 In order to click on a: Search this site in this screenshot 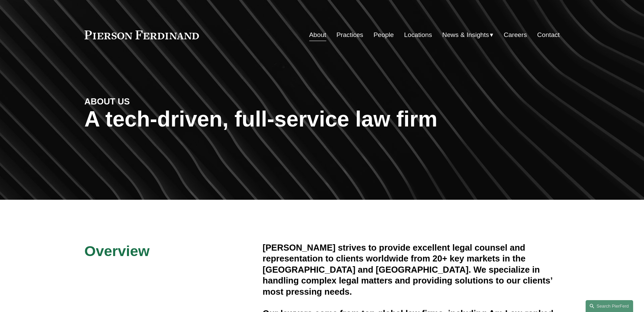, I will do `click(610, 306)`.